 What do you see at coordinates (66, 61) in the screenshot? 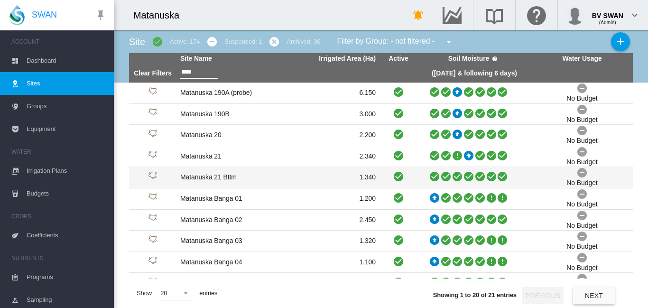
I see `span: Dashboard` at bounding box center [66, 61].